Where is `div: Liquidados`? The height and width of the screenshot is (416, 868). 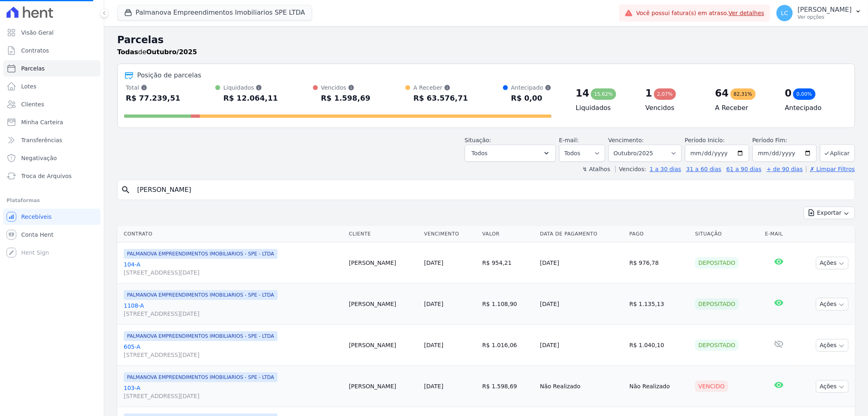 div: Liquidados is located at coordinates (251, 88).